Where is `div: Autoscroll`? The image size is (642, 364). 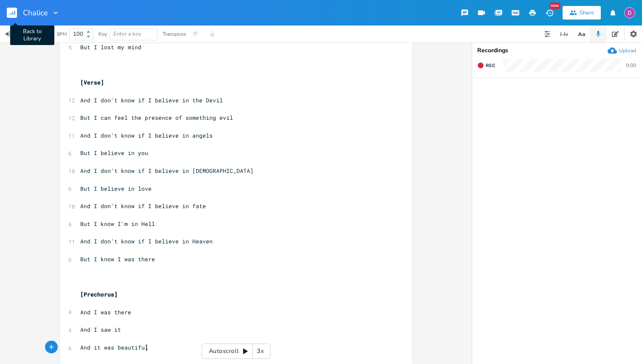 div: Autoscroll is located at coordinates (236, 351).